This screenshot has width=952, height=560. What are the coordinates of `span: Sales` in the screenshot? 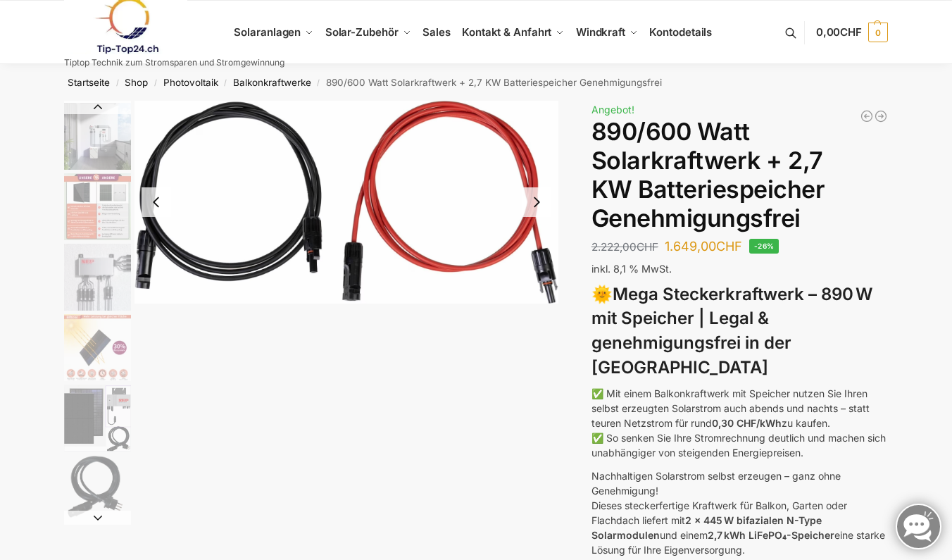 It's located at (437, 32).